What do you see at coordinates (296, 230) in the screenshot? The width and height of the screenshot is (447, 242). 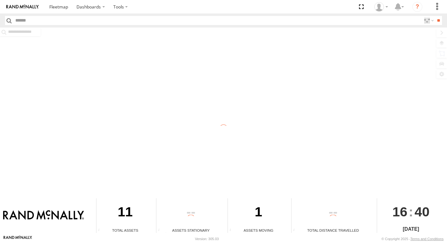 I see `div: Total distance travelled by all assets within specified date range and applied filters` at bounding box center [296, 230].